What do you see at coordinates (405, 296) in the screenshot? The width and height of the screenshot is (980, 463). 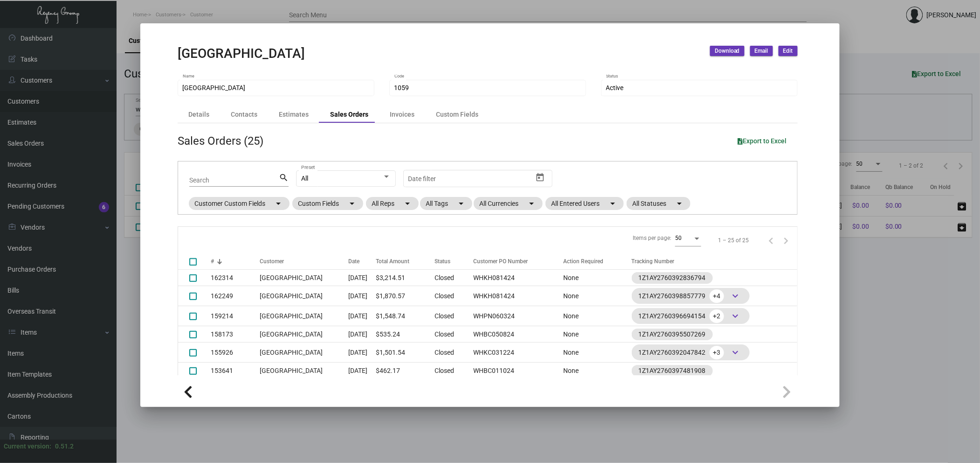 I see `td: $1,870.57` at bounding box center [405, 296].